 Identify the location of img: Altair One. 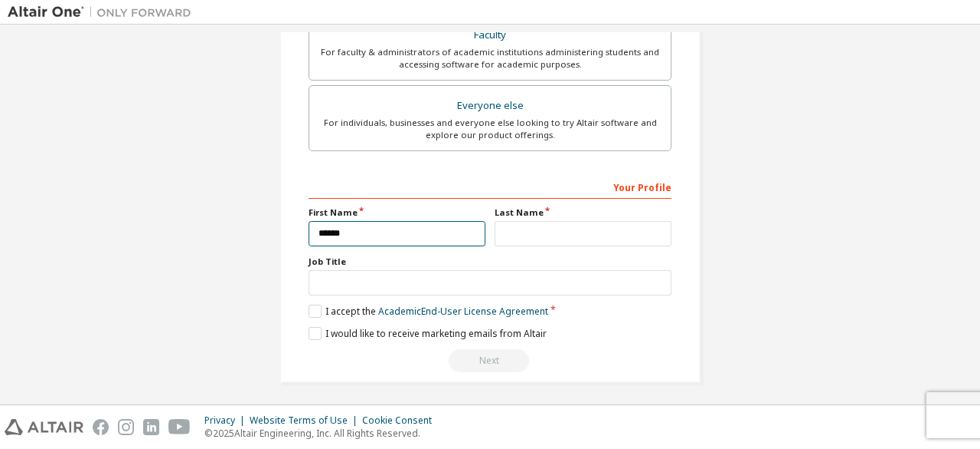
(104, 12).